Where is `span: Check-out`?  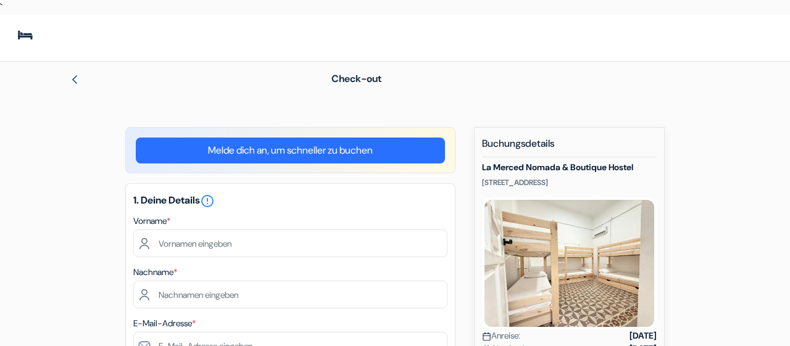 span: Check-out is located at coordinates (356, 78).